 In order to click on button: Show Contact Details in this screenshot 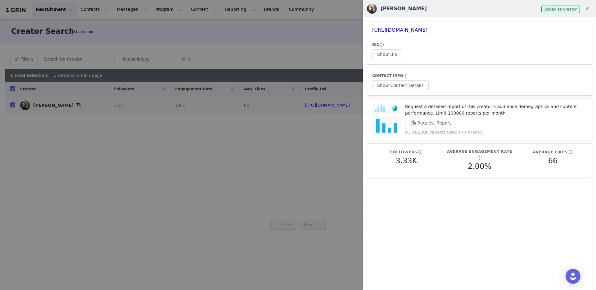, I will do `click(401, 85)`.